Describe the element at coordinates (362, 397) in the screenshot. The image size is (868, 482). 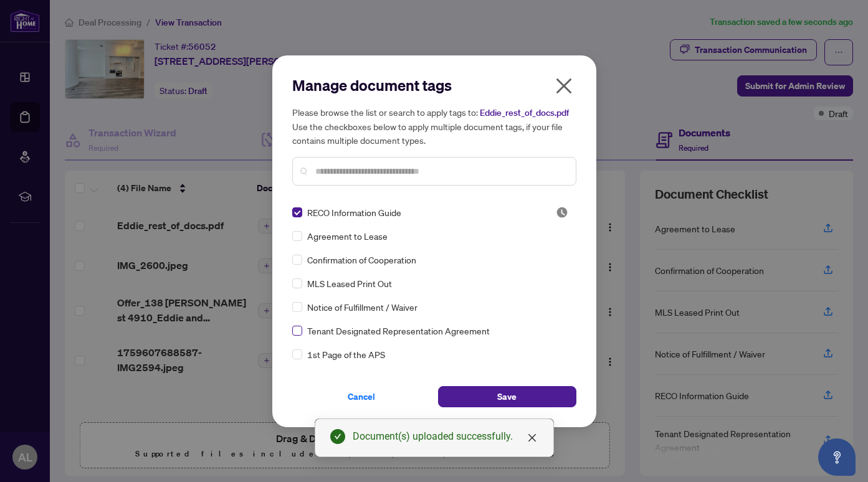
I see `button: Cancel` at that location.